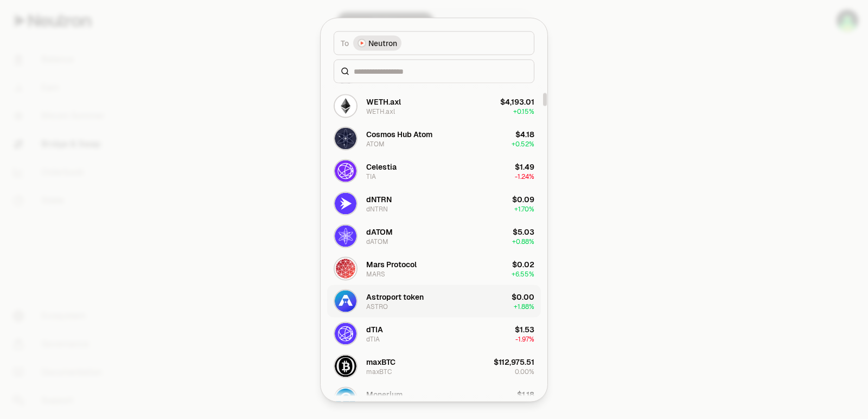 Image resolution: width=868 pixels, height=419 pixels. Describe the element at coordinates (377, 306) in the screenshot. I see `div: ASTRO` at that location.